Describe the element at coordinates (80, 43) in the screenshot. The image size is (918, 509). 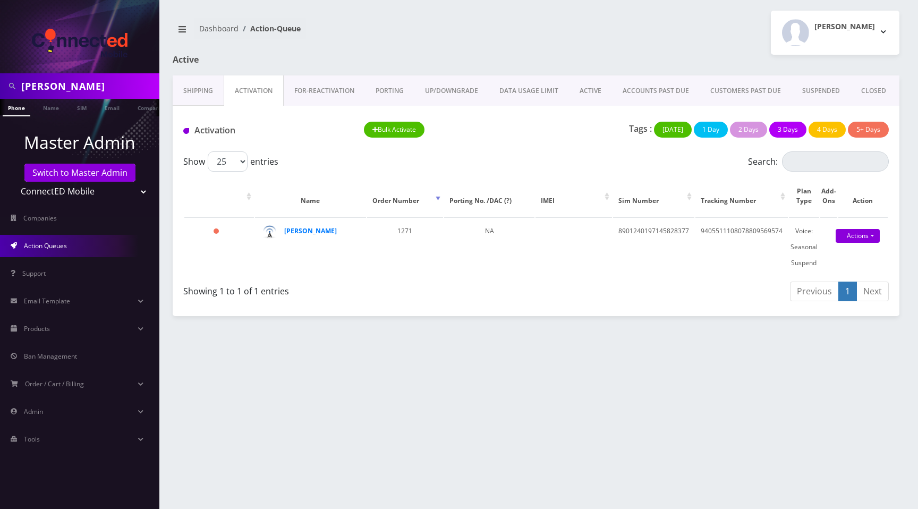
I see `img: ConnectED Mobile` at that location.